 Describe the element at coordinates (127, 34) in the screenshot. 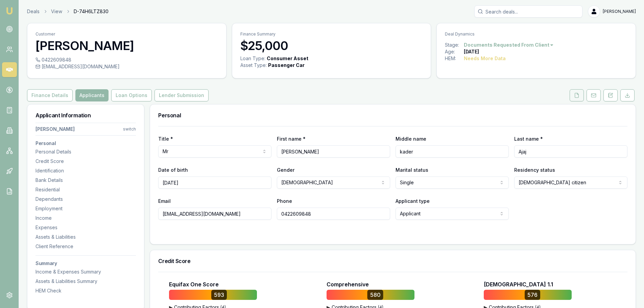

I see `p: Customer` at that location.